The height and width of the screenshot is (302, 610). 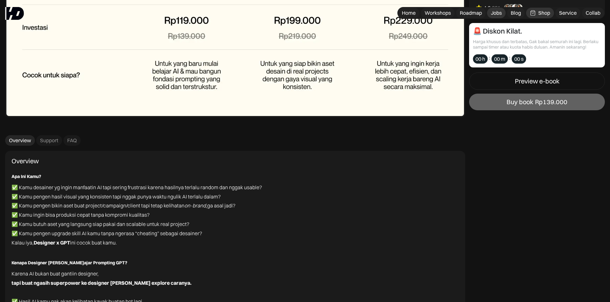 What do you see at coordinates (470, 13) in the screenshot?
I see `a: Roadmap` at bounding box center [470, 13].